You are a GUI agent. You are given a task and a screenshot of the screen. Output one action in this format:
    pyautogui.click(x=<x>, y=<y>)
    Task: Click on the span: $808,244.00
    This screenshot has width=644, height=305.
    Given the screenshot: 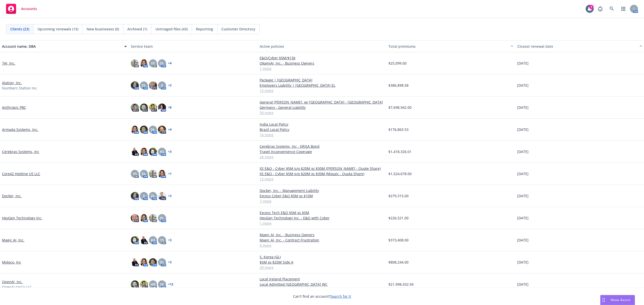 What is the action you would take?
    pyautogui.click(x=398, y=262)
    